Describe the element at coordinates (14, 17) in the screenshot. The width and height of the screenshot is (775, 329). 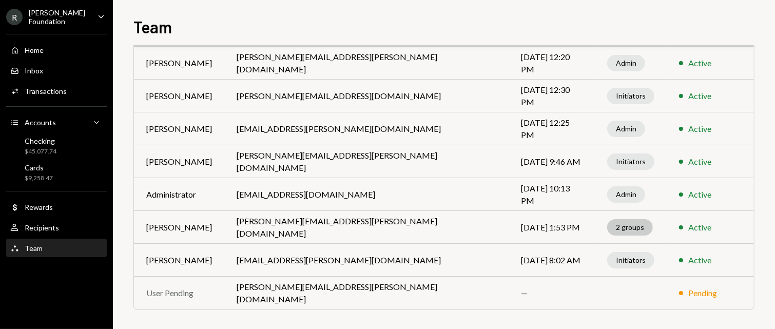
I see `div: R` at that location.